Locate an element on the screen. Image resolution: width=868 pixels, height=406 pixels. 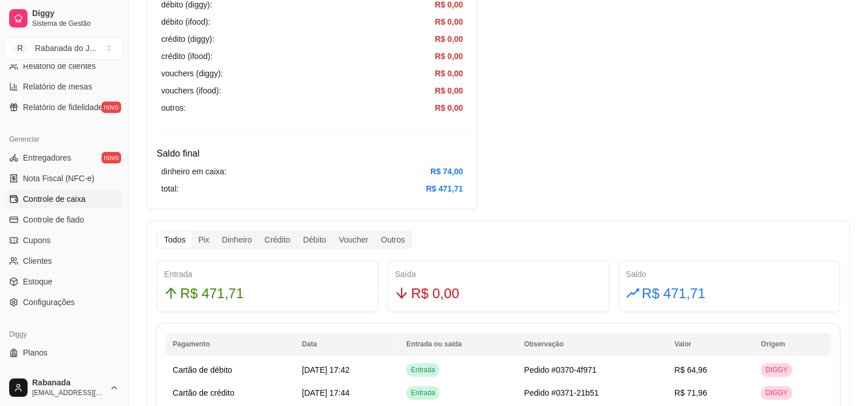
div: Dinheiro is located at coordinates (237, 240).